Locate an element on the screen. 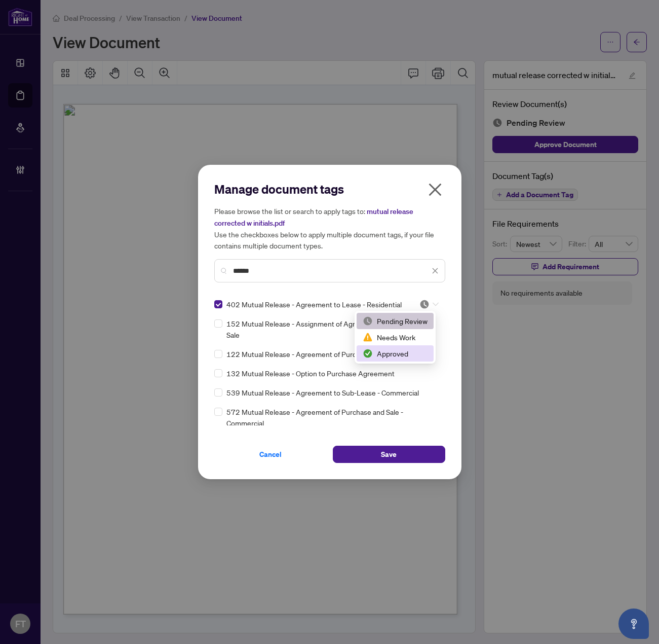  span: 539 Mutual Release - Agreement to Sub-Lease - Commercial is located at coordinates (323, 392).